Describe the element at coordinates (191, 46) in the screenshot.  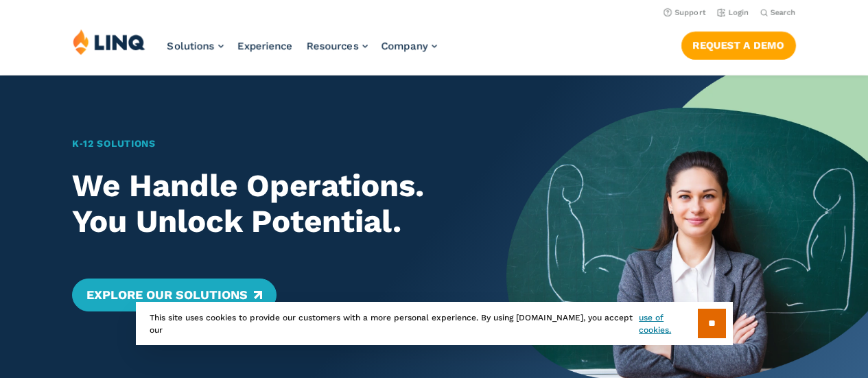
I see `span: Solutions` at that location.